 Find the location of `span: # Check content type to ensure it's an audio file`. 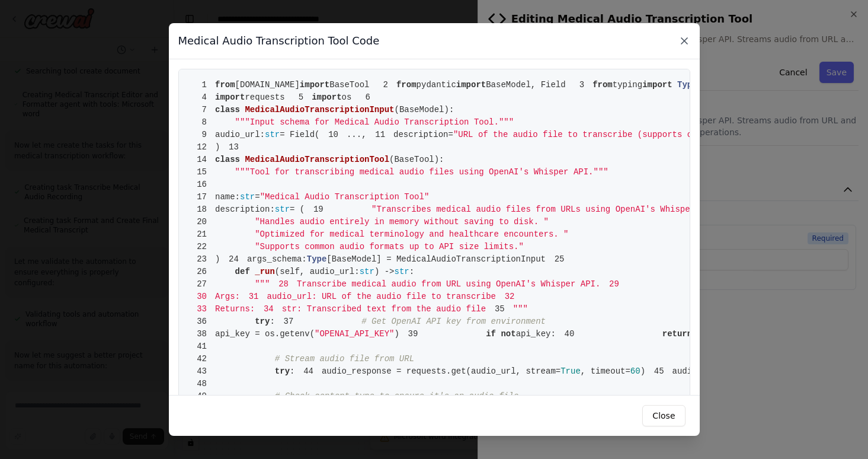

span: # Check content type to ensure it's an audio file is located at coordinates (397, 396).